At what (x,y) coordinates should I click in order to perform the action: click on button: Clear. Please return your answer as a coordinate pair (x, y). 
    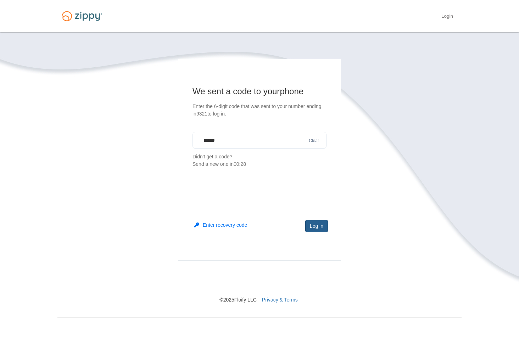
    Looking at the image, I should click on (314, 141).